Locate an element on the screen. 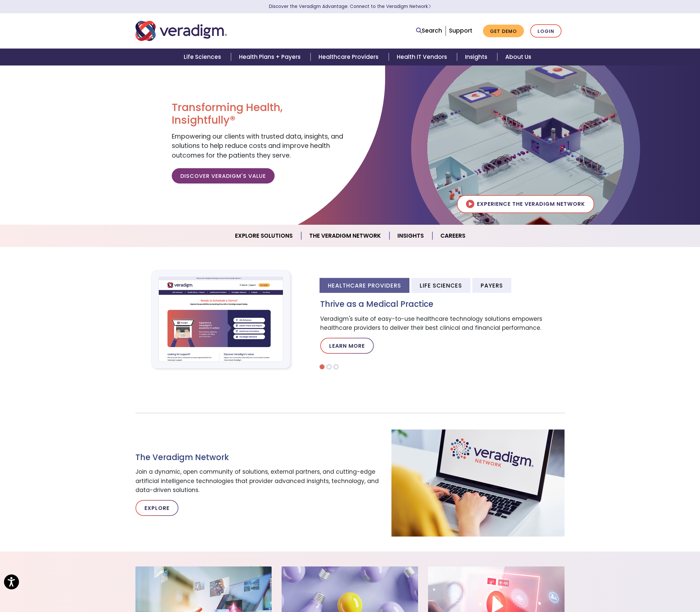 The image size is (700, 612). img: Veradigm logo is located at coordinates (181, 31).